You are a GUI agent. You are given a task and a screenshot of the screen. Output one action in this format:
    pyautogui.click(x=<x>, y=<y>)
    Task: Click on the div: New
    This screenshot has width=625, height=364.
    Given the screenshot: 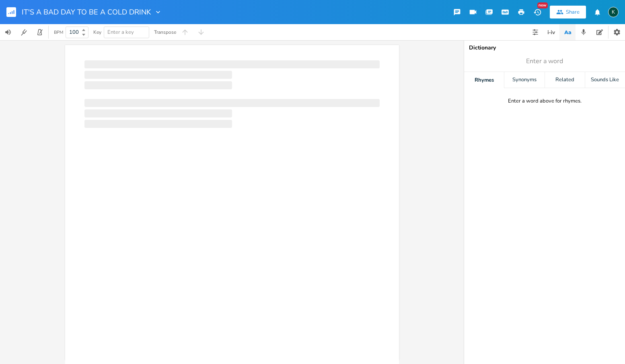 What is the action you would take?
    pyautogui.click(x=543, y=5)
    